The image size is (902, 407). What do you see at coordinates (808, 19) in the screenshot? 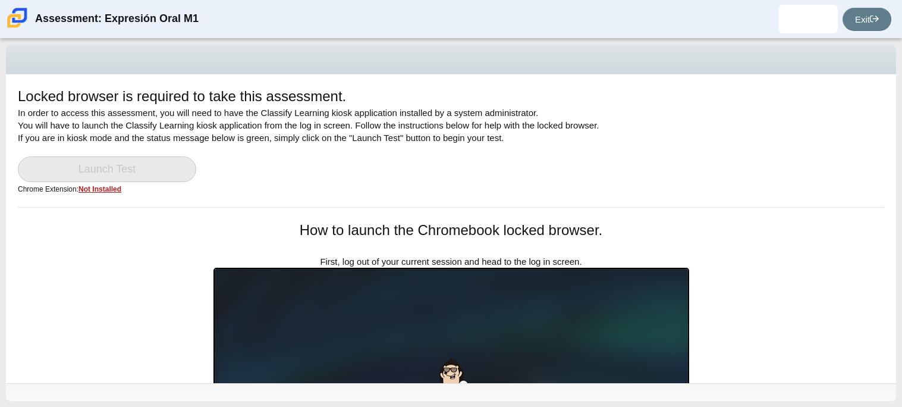
I see `img: ricardo.esquivelle.cubuI1` at bounding box center [808, 19].